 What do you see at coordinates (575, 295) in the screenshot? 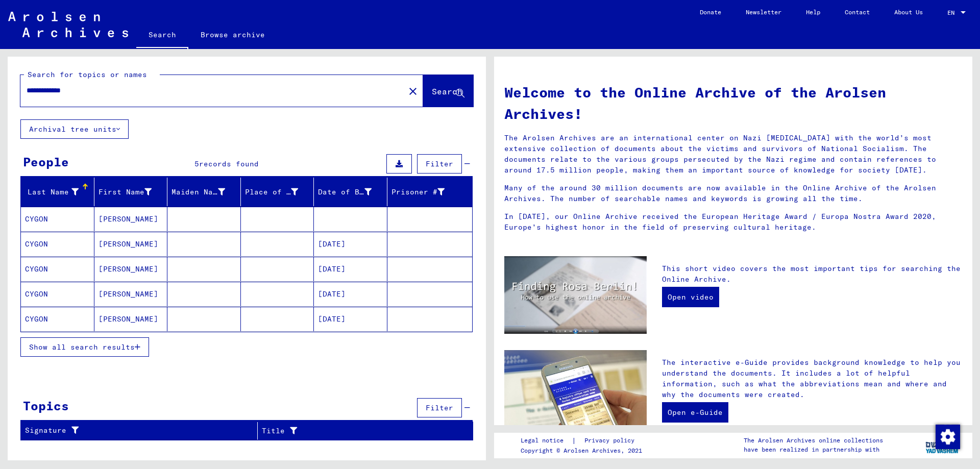
I see `img: video.jpg` at bounding box center [575, 295].